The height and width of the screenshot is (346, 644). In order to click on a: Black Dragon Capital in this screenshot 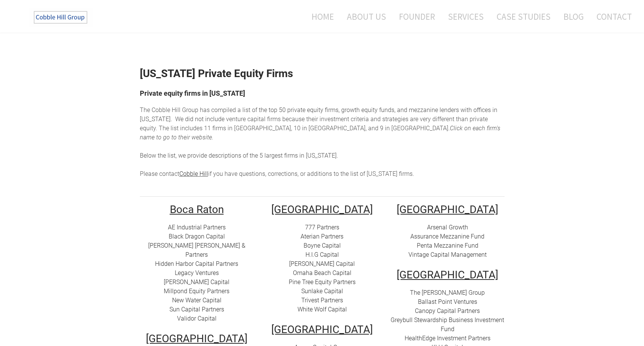, I will do `click(196, 237)`.